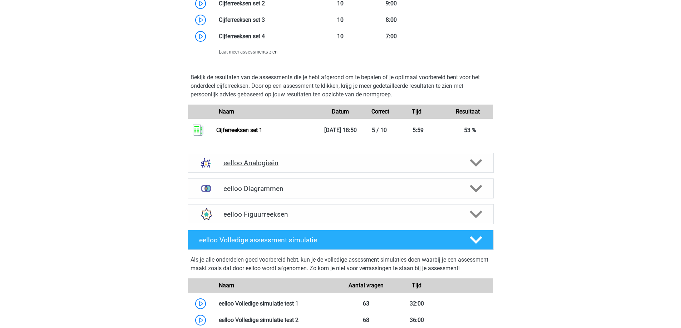 This screenshot has width=681, height=328. What do you see at coordinates (340, 214) in the screenshot?
I see `h4: eelloo Figuurreeksen` at bounding box center [340, 214].